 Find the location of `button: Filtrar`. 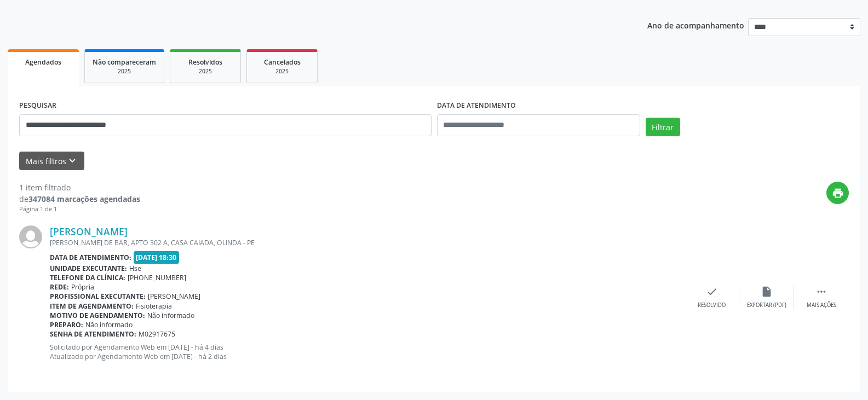

button: Filtrar is located at coordinates (663, 127).